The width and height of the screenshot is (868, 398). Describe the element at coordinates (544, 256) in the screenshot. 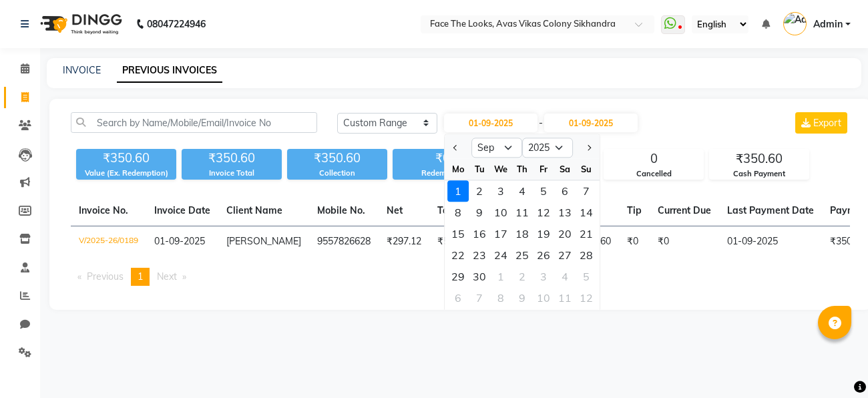

I see `div: 26` at that location.